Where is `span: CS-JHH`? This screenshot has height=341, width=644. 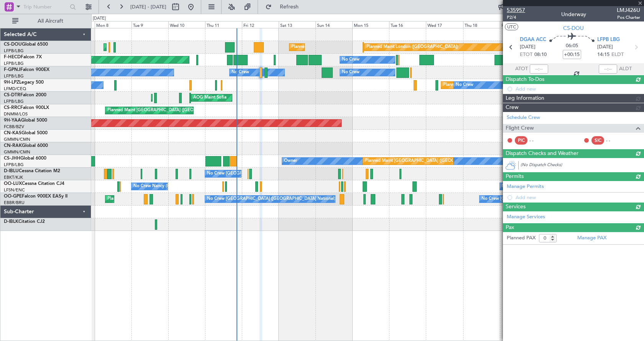
span: CS-JHH is located at coordinates (12, 159).